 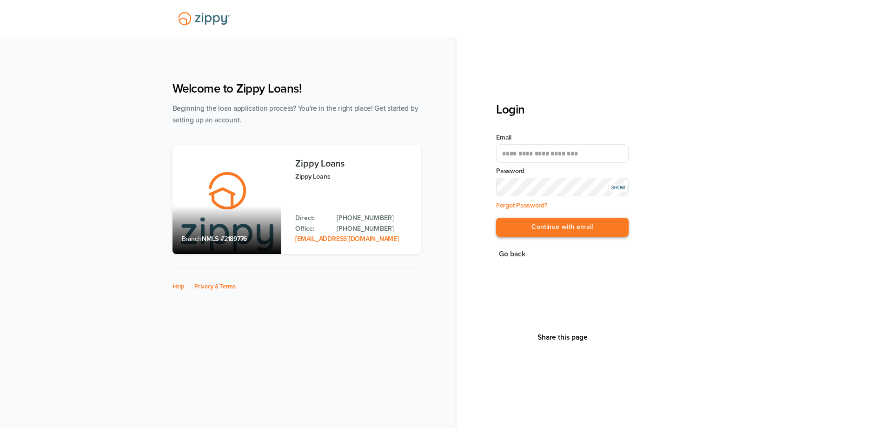 I want to click on input: Email Address, so click(x=562, y=154).